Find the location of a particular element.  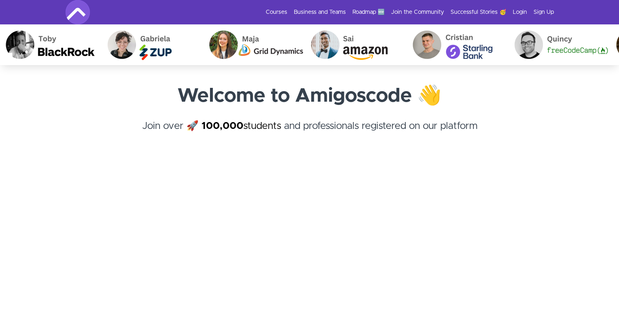

img: Cristian is located at coordinates (458, 45).